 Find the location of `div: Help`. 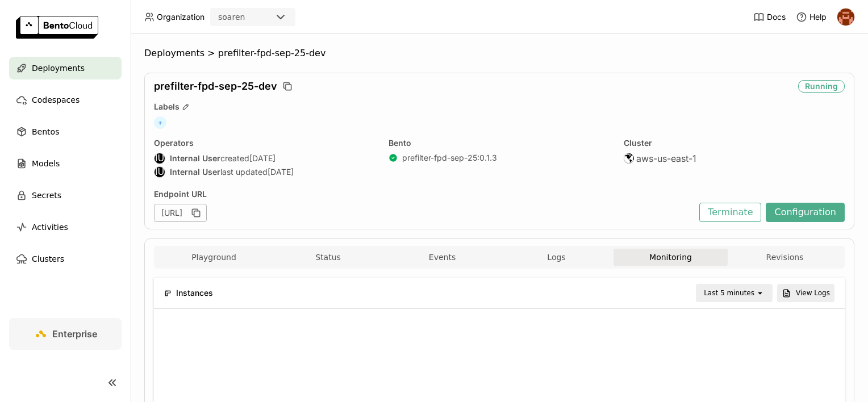

div: Help is located at coordinates (811, 17).